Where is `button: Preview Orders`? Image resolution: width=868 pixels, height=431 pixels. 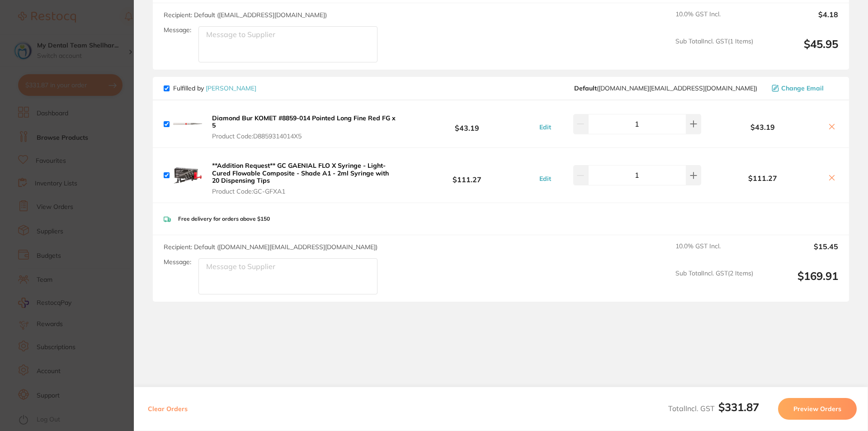
button: Preview Orders is located at coordinates (818, 408).